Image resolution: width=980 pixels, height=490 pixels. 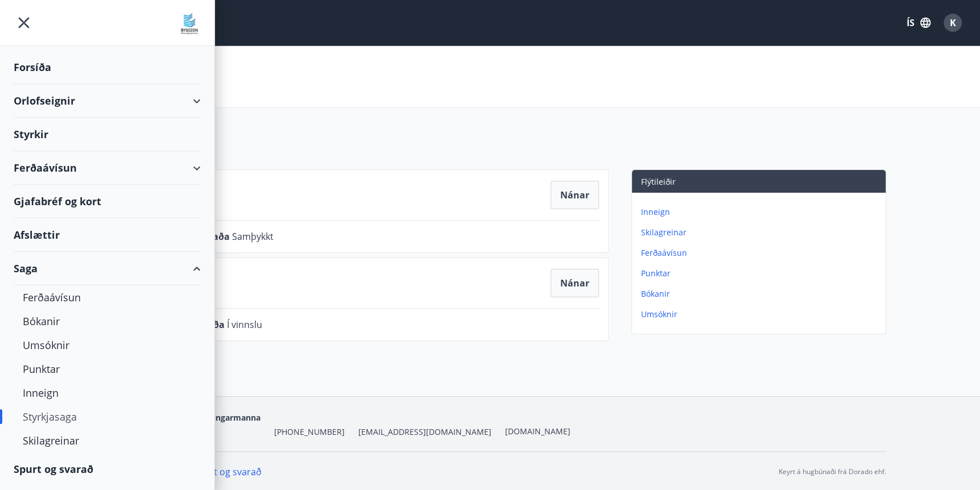 I want to click on p: Keyrt á hugbúnaði frá Dorado ehf., so click(x=832, y=472).